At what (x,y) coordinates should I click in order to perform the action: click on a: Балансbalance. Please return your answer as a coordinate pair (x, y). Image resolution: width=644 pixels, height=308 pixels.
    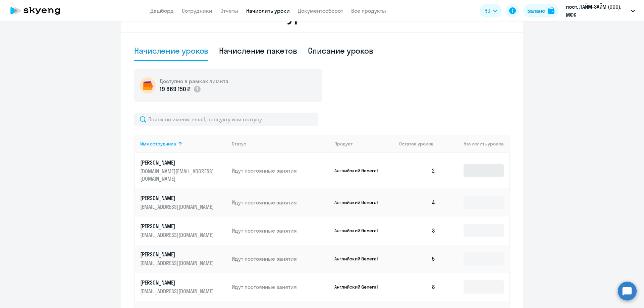
    Looking at the image, I should click on (540, 11).